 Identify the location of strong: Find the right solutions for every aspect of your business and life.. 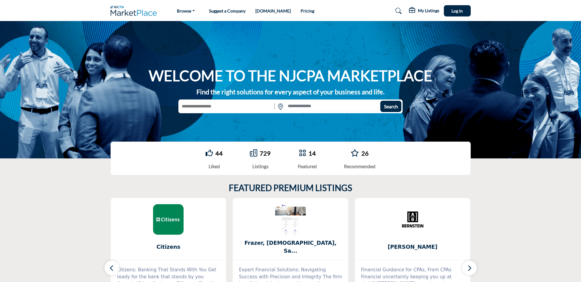
(291, 92).